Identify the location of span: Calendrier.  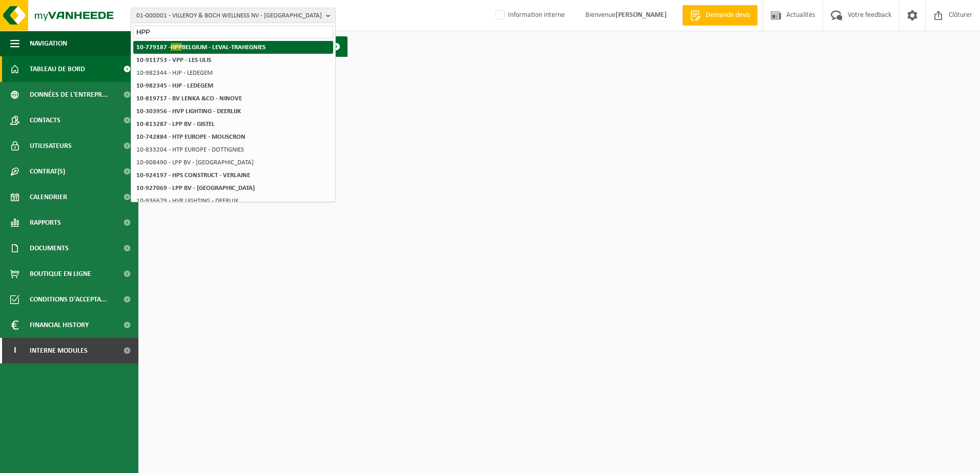
(48, 197).